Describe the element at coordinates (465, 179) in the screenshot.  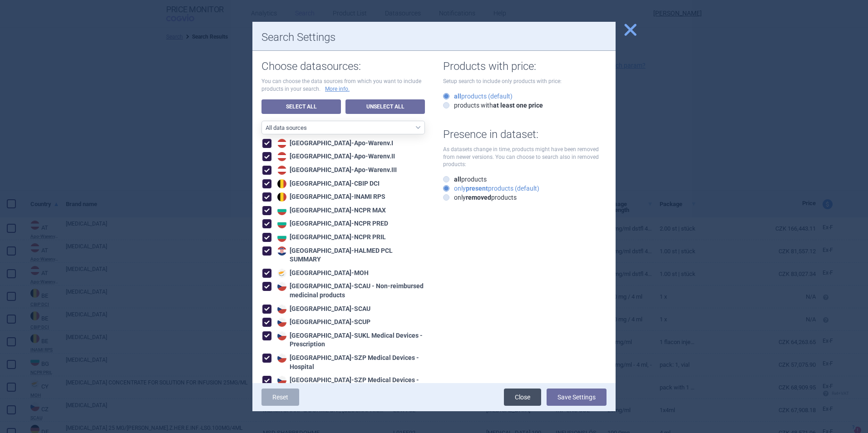
I see `label: products` at that location.